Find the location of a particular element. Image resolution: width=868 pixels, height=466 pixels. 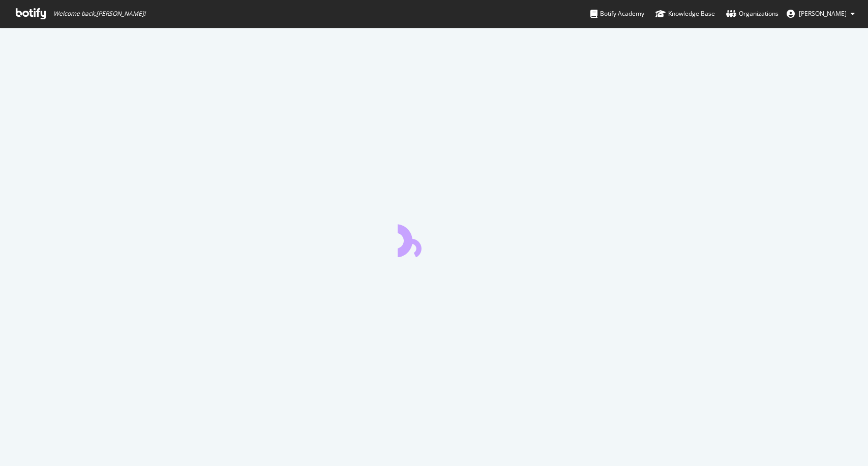

span: Julien Colas is located at coordinates (823, 14).